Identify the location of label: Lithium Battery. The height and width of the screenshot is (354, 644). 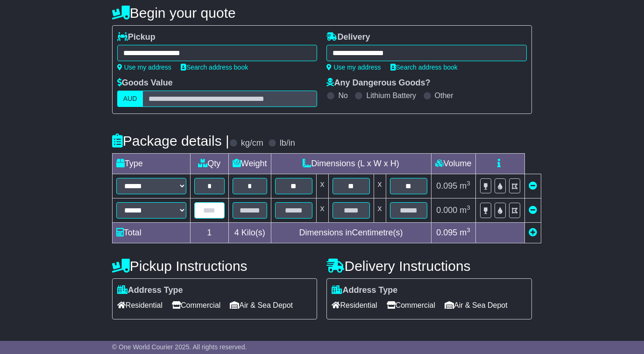
(391, 95).